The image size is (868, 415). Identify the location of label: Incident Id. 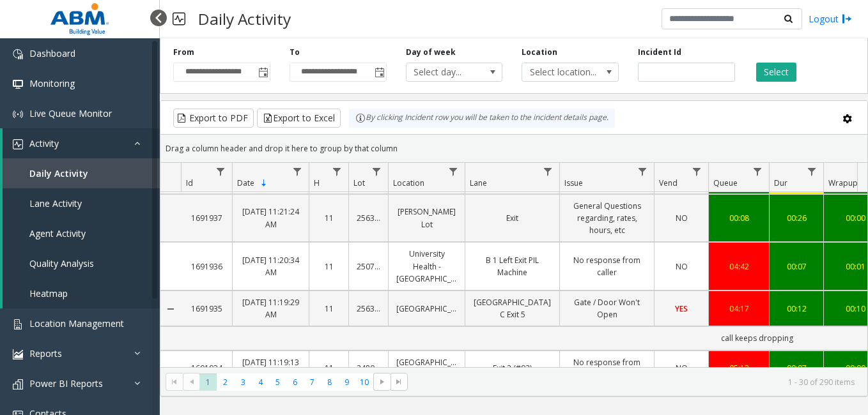
(660, 52).